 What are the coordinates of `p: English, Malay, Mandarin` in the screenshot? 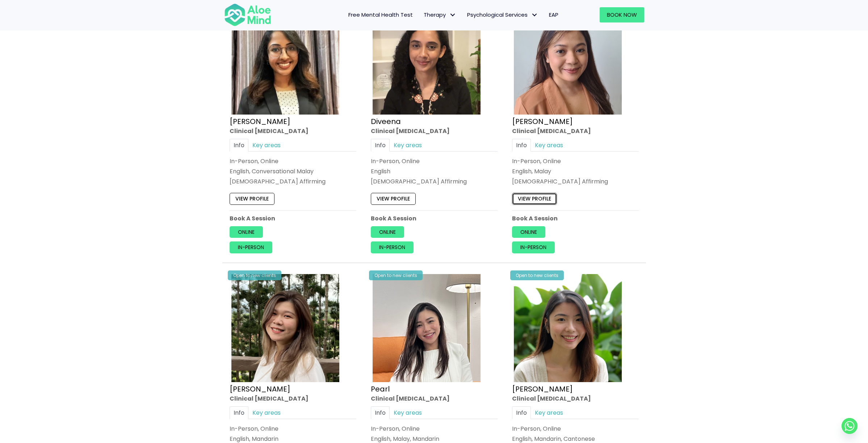 It's located at (434, 439).